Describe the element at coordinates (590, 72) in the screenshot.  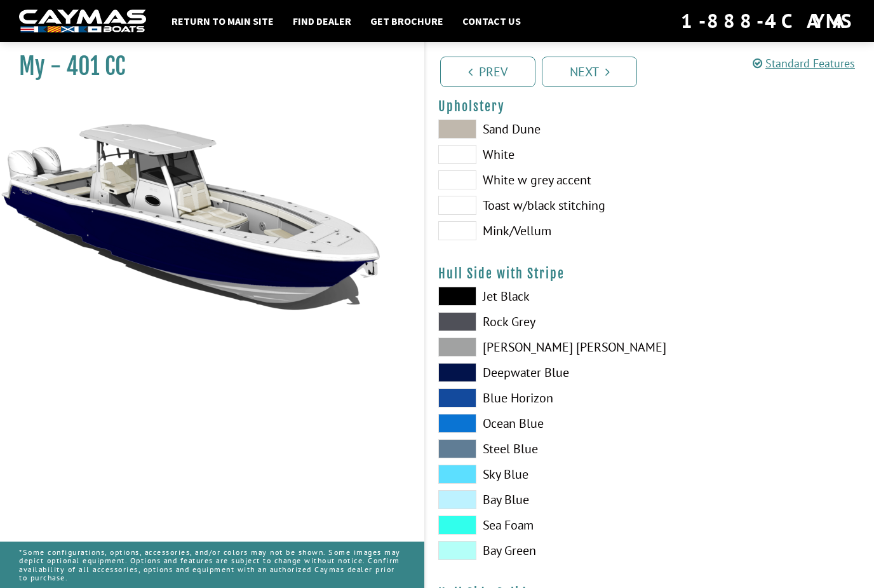
I see `a: Next` at that location.